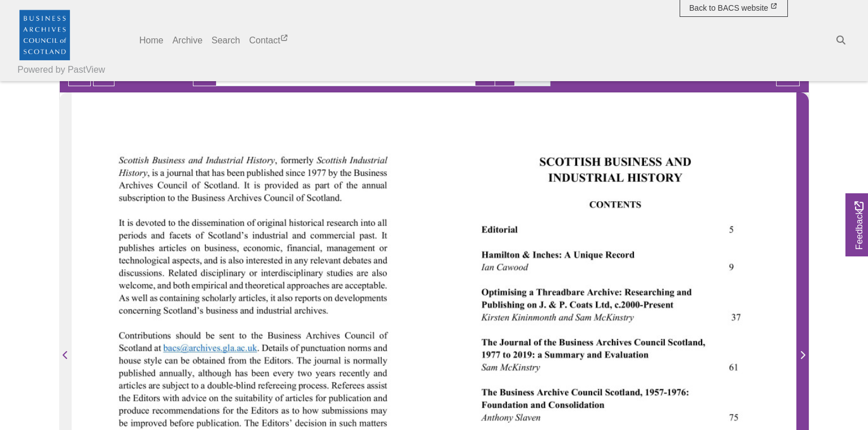  Describe the element at coordinates (225, 41) in the screenshot. I see `a: Search` at that location.